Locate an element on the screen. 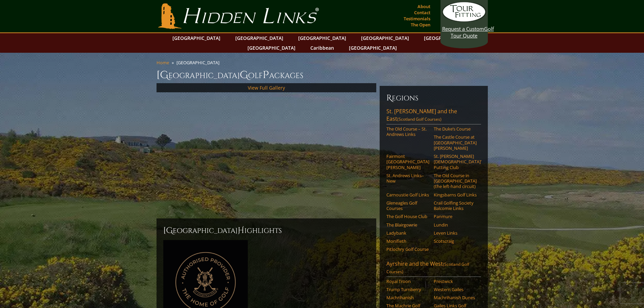  a: Royal Troon is located at coordinates (408, 281).